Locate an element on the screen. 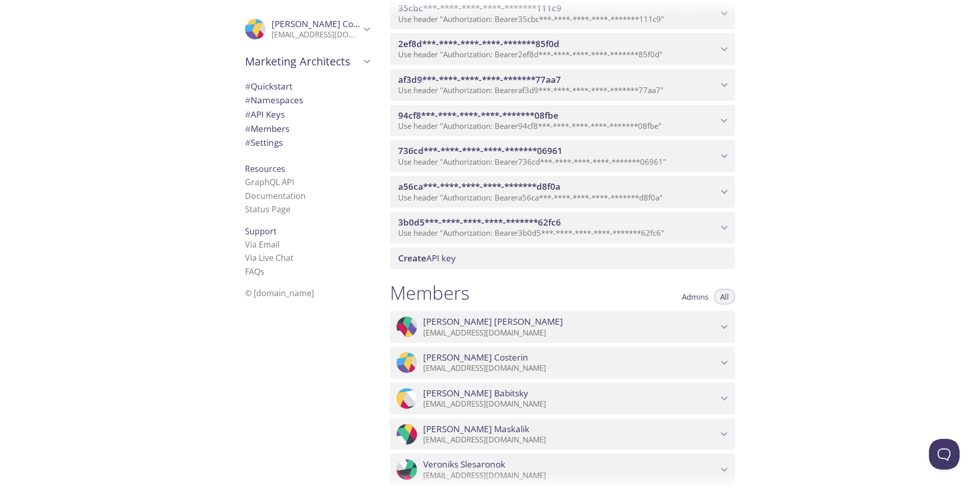  span: s is located at coordinates (263, 271).